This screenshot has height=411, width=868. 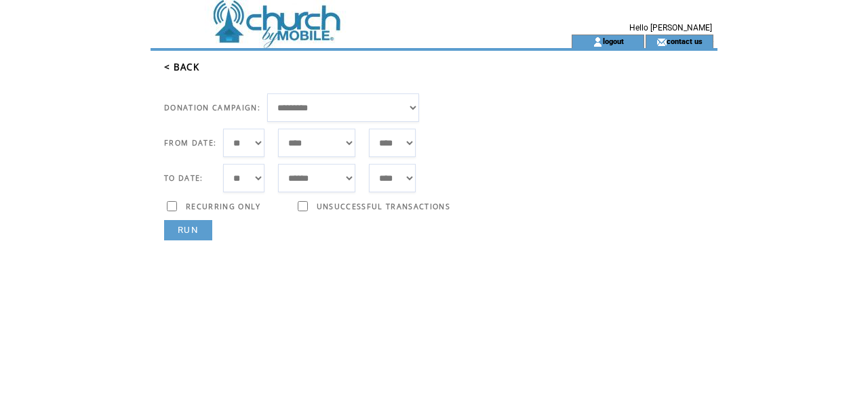 I want to click on a: logout, so click(x=613, y=40).